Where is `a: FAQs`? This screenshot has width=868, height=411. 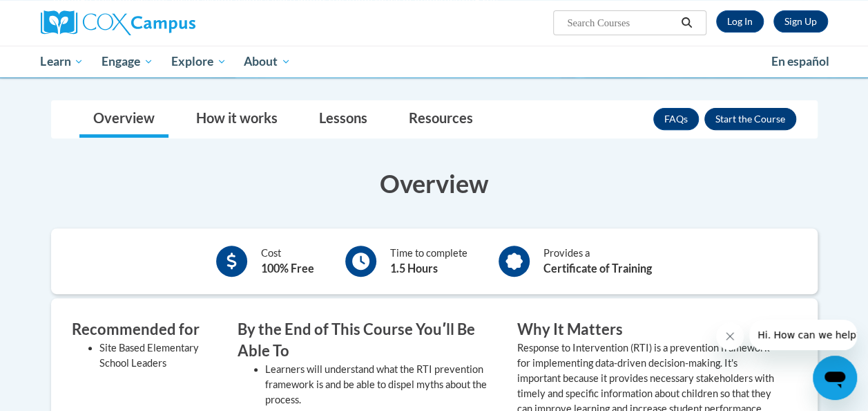
a: FAQs is located at coordinates (676, 119).